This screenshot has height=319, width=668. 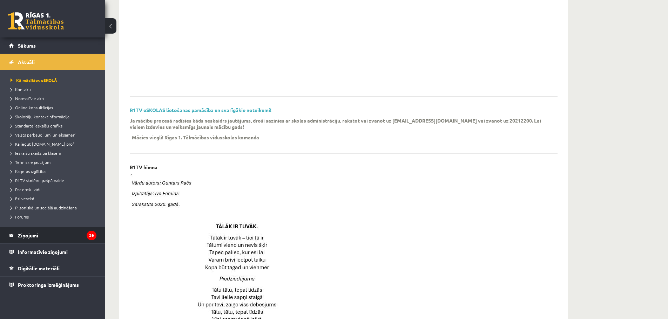 I want to click on a: Esi vesels!, so click(x=54, y=199).